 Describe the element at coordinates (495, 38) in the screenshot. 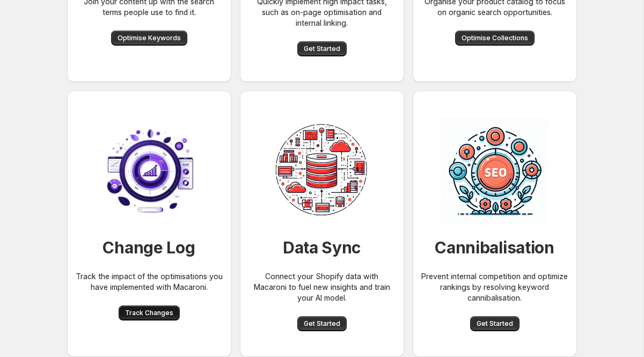

I see `button: Optimise Collections` at that location.